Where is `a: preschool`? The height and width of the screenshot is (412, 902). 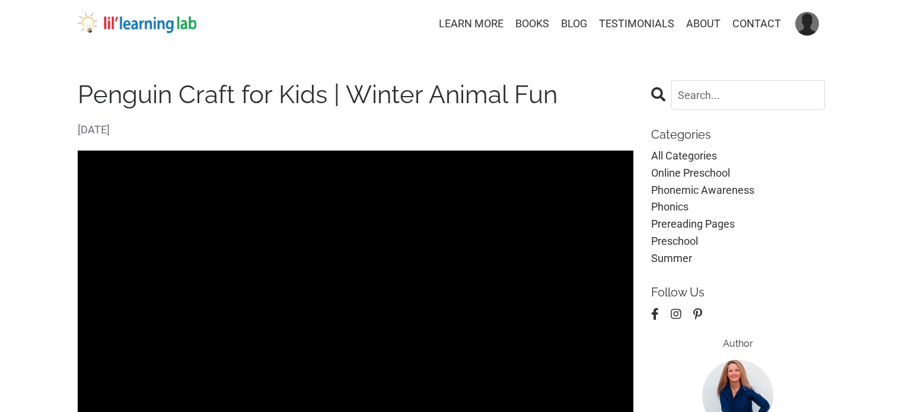
a: preschool is located at coordinates (738, 241).